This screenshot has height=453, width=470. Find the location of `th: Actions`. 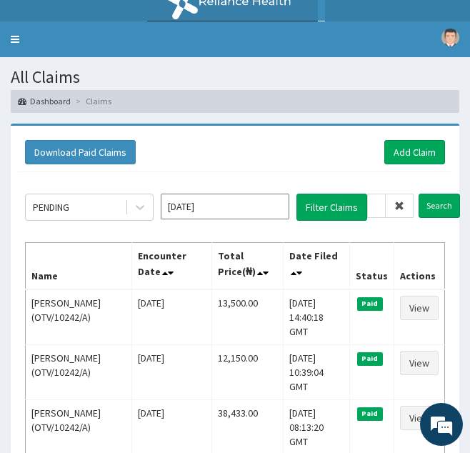

th: Actions is located at coordinates (419, 266).